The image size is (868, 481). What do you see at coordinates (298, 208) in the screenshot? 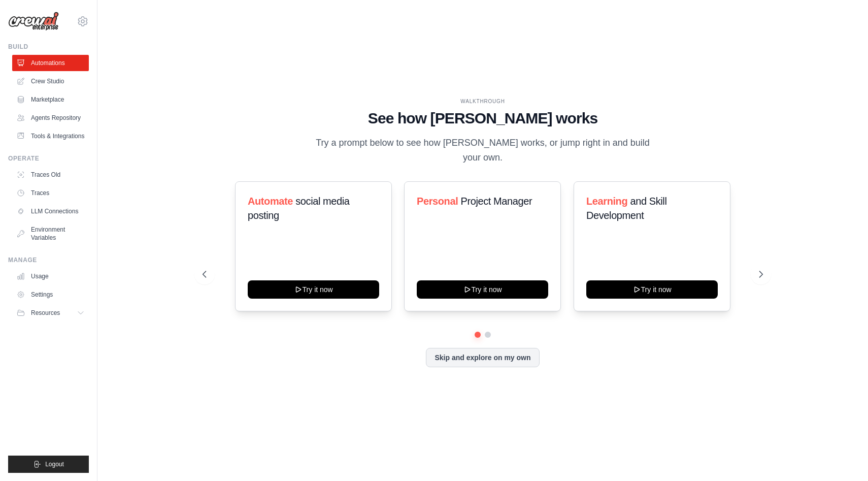
I see `span: social media posting` at bounding box center [298, 208].